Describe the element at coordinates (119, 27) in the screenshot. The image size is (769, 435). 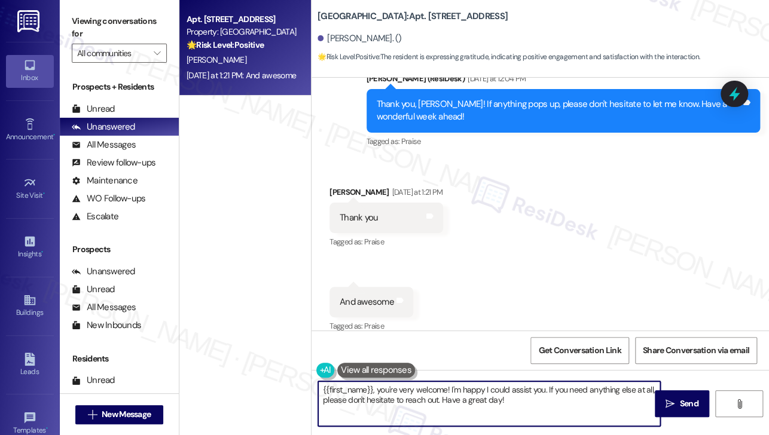
I see `label: Viewing conversations for` at that location.